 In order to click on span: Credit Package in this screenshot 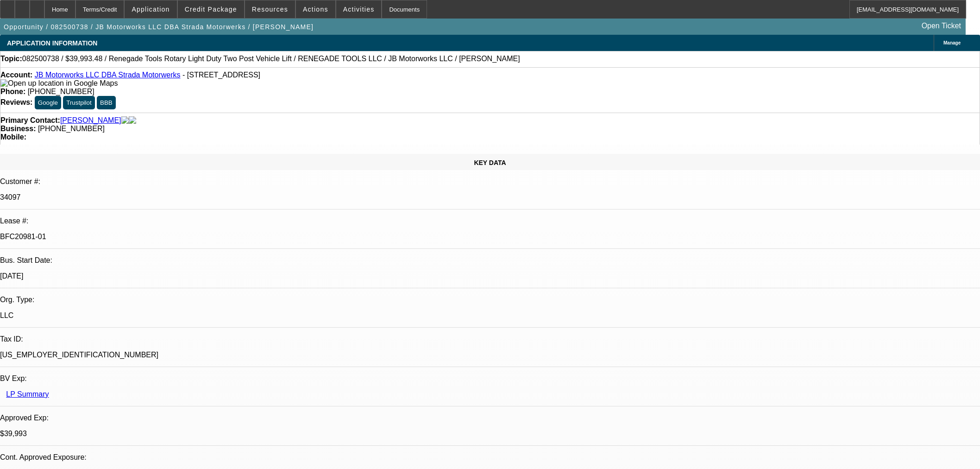, I will do `click(211, 9)`.